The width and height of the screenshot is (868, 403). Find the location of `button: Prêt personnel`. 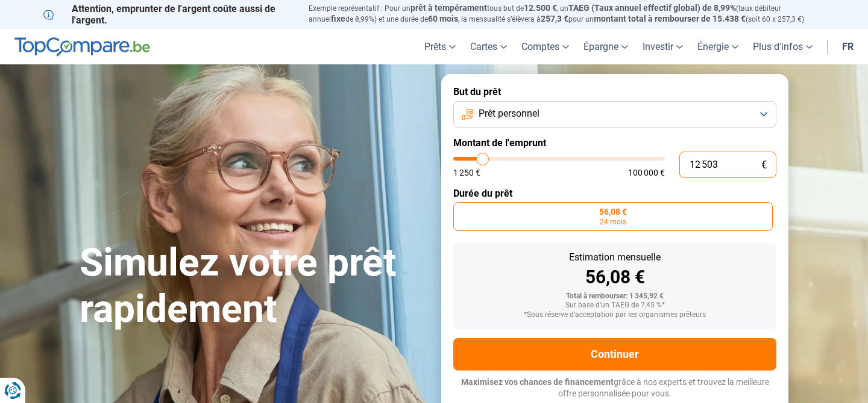

button: Prêt personnel is located at coordinates (615, 114).